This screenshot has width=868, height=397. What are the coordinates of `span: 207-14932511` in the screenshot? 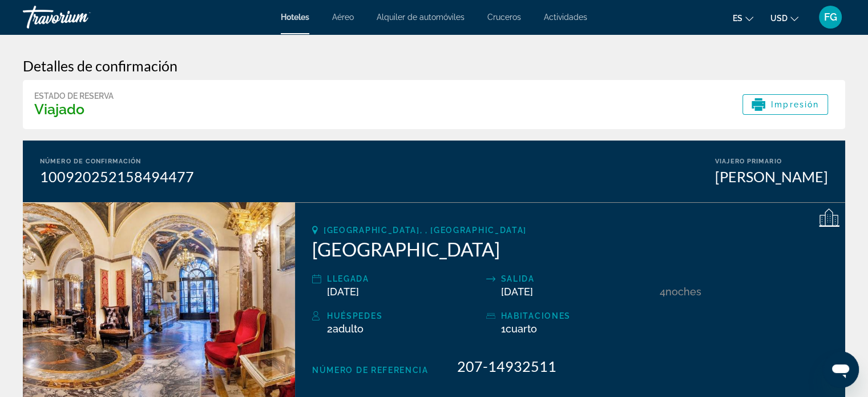 It's located at (507, 366).